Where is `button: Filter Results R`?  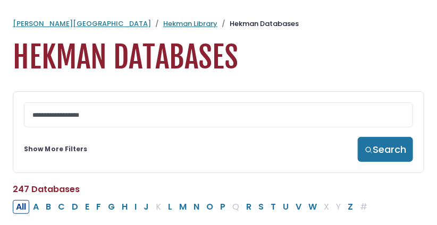
button: Filter Results R is located at coordinates (249, 207).